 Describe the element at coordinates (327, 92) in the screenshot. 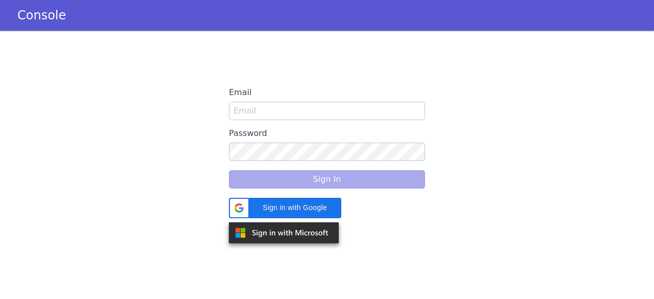

I see `label: Email` at that location.